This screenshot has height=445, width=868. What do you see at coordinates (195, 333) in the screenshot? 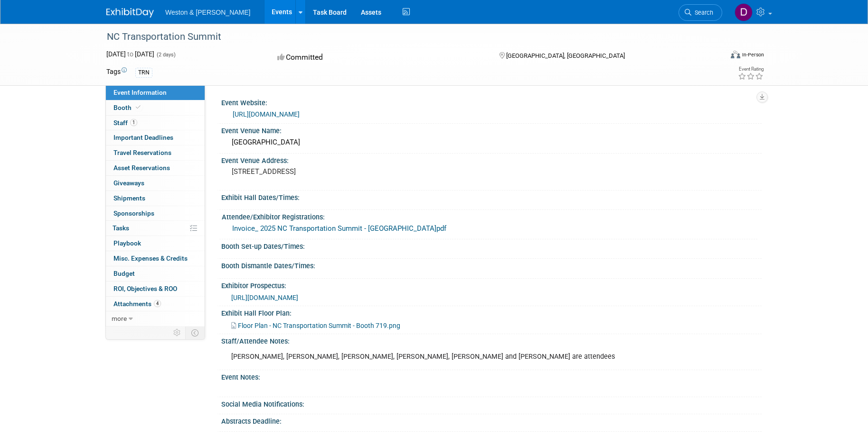
I see `td: Toggle Event Tabs` at bounding box center [195, 333].